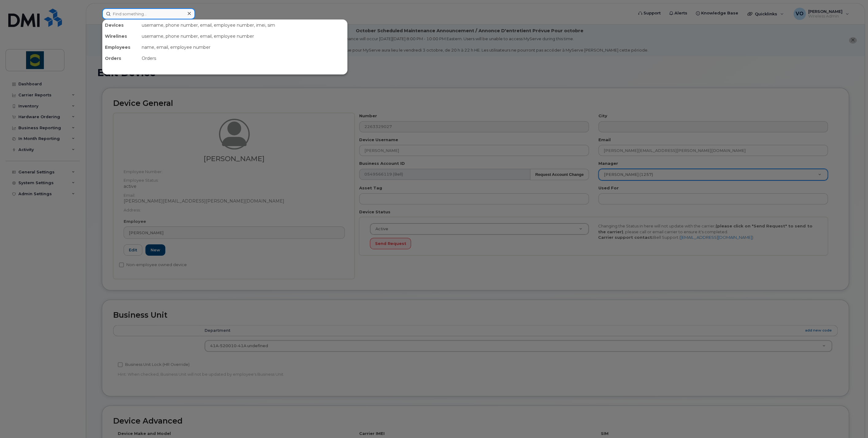 This screenshot has height=438, width=868. What do you see at coordinates (121, 47) in the screenshot?
I see `div: Employees` at bounding box center [121, 47].